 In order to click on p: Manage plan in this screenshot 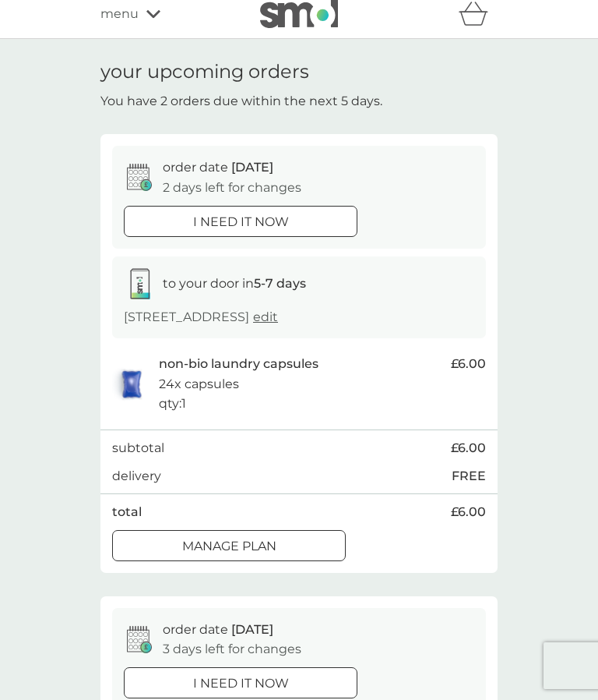, I will do `click(229, 547)`.